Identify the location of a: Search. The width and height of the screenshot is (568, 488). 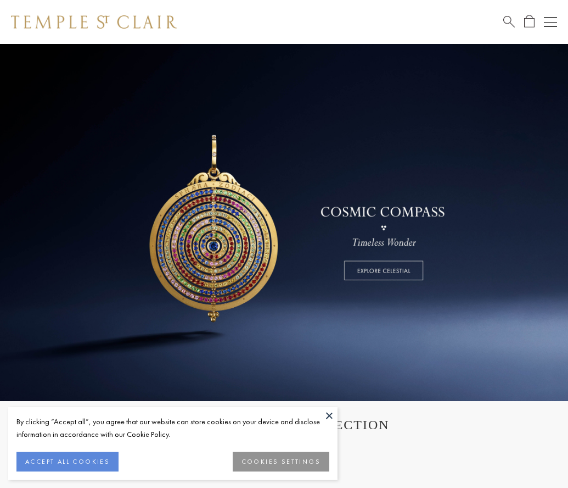
(509, 21).